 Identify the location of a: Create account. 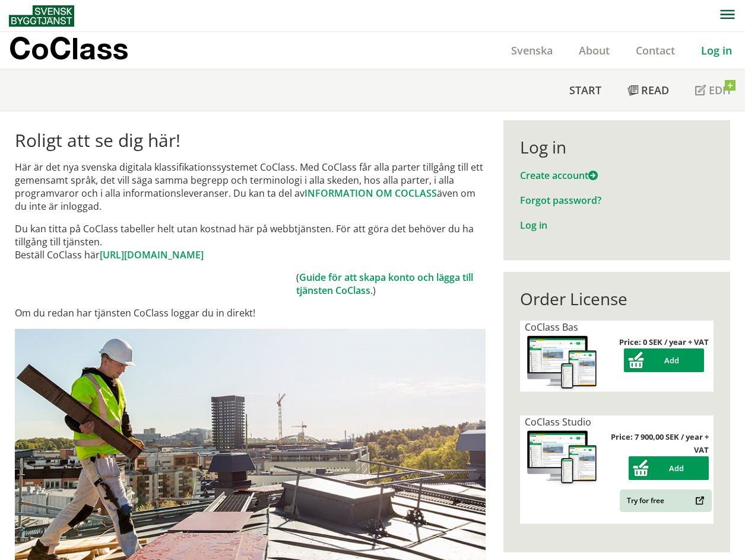
(559, 176).